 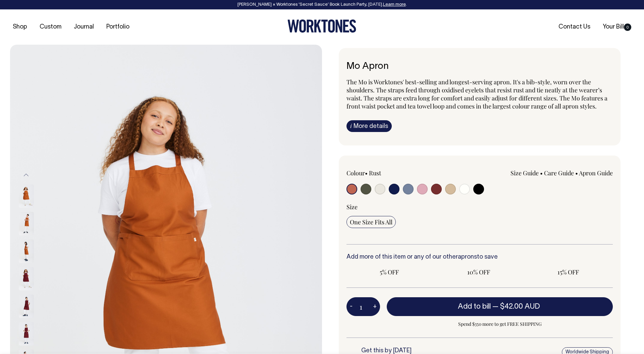 What do you see at coordinates (479, 272) in the screenshot?
I see `input: 10% OFF` at bounding box center [479, 272].